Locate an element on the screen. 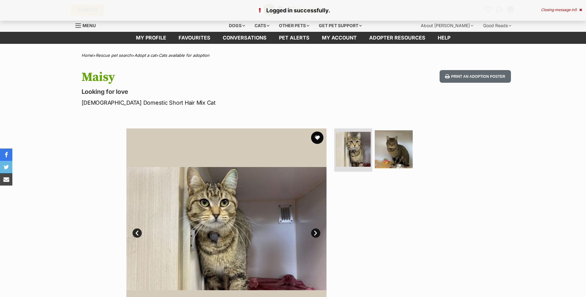 The width and height of the screenshot is (586, 297). a: Home is located at coordinates (87, 55).